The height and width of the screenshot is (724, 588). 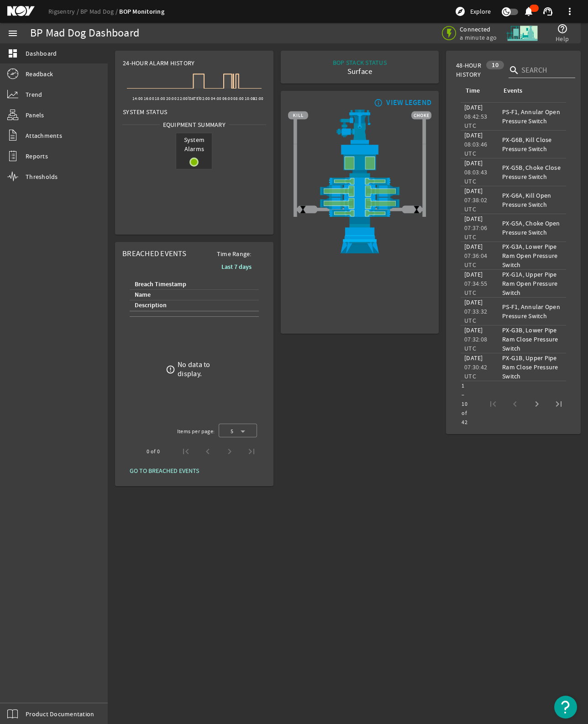 What do you see at coordinates (476, 344) in the screenshot?
I see `legacy-datetime-component: 07:32:08 UTC` at bounding box center [476, 344].